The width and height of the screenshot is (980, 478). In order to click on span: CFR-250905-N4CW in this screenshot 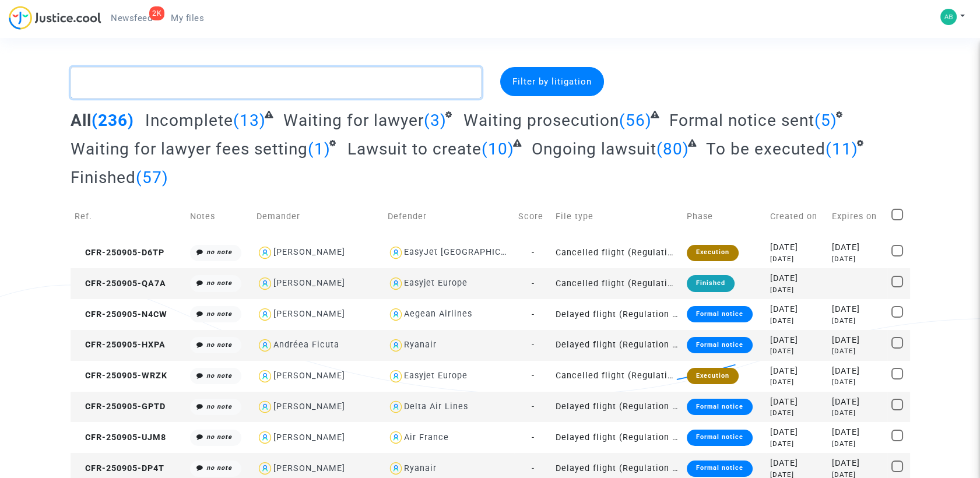, I will do `click(121, 314)`.